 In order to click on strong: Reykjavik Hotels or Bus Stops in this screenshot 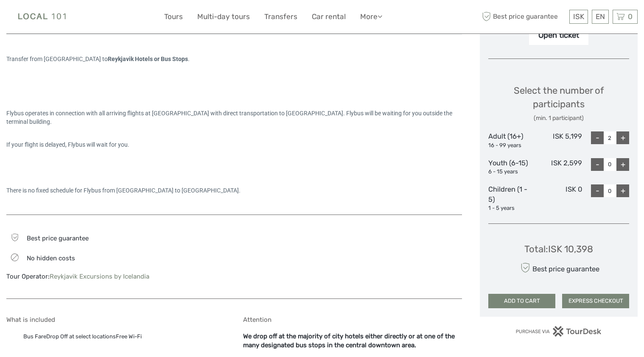, I will do `click(148, 59)`.